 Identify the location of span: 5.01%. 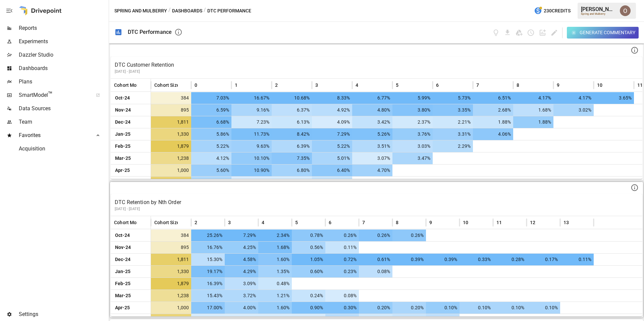
(333, 158).